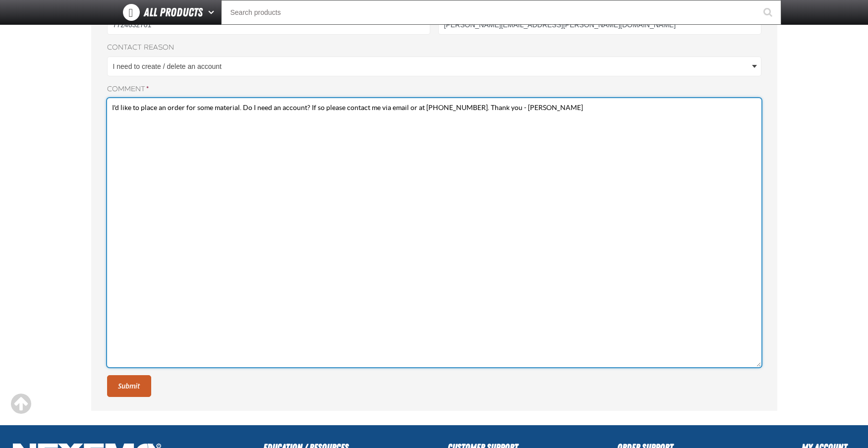 The height and width of the screenshot is (448, 868). What do you see at coordinates (434, 89) in the screenshot?
I see `label: Comment` at bounding box center [434, 89].